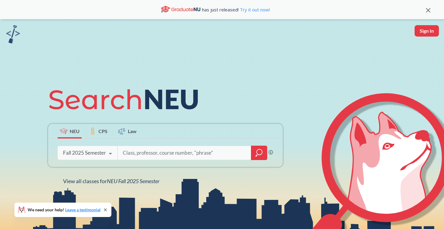 The width and height of the screenshot is (444, 229). I want to click on input: Class, professor, course number, "phrase", so click(185, 153).